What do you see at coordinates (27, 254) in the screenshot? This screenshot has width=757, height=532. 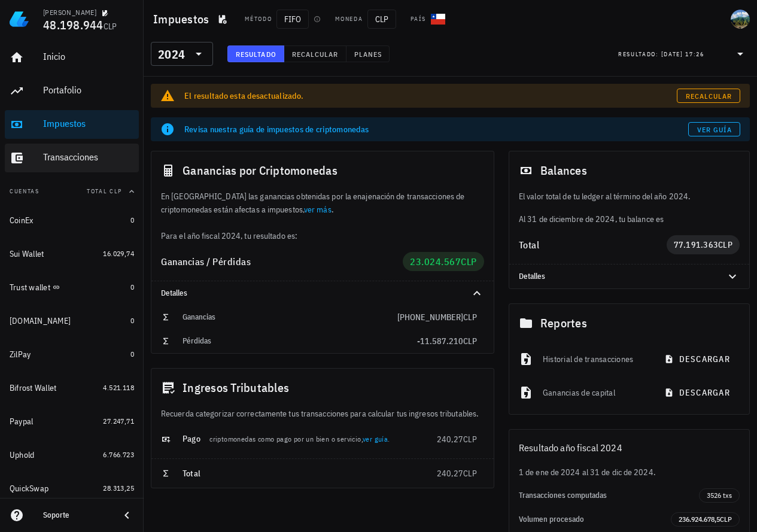 I see `div: Sui Wallet` at bounding box center [27, 254].